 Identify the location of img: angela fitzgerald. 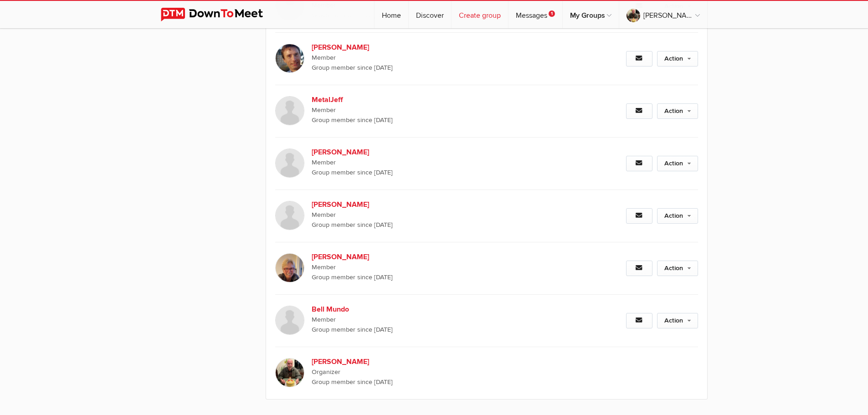
(290, 163).